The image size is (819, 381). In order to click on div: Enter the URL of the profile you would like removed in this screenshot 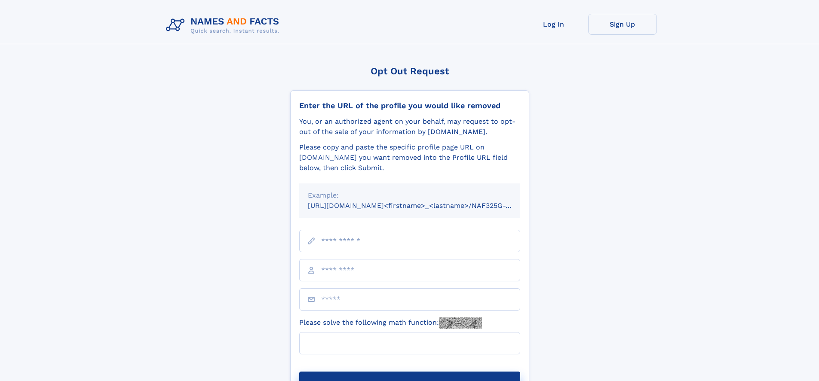, I will do `click(410, 106)`.